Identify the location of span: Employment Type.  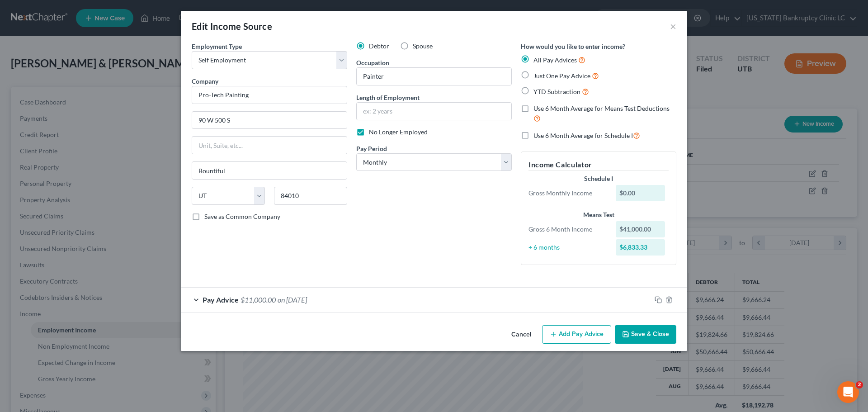
(216, 46).